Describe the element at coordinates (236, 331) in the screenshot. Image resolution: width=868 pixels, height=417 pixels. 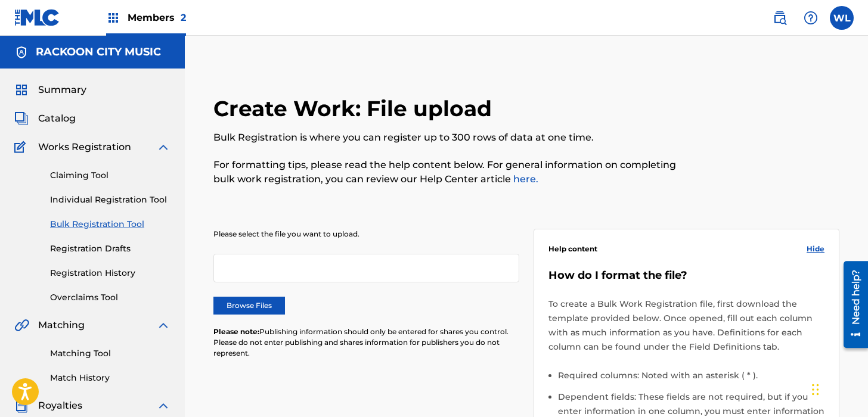
I see `span: Please note:` at that location.